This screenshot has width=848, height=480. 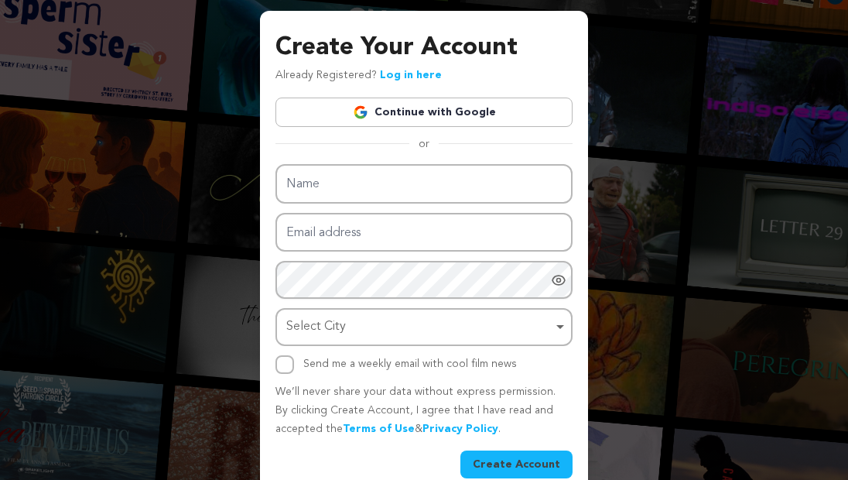 I want to click on a: Show password as plain text. Warning: this will display your password on the screen., so click(x=559, y=280).